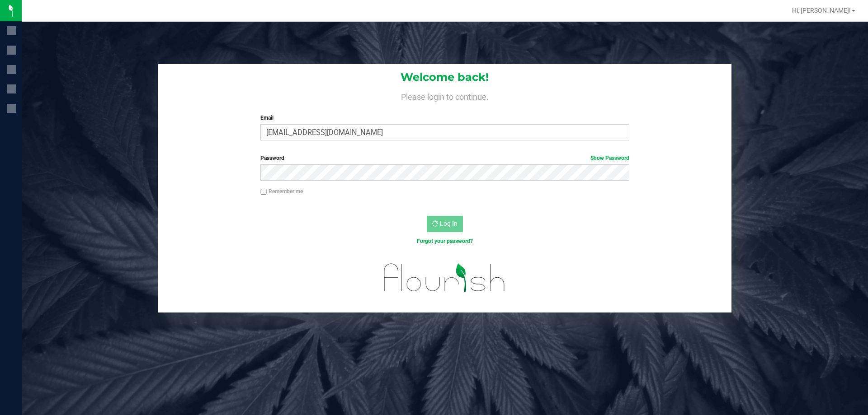 This screenshot has height=415, width=868. I want to click on label: Remember me, so click(282, 191).